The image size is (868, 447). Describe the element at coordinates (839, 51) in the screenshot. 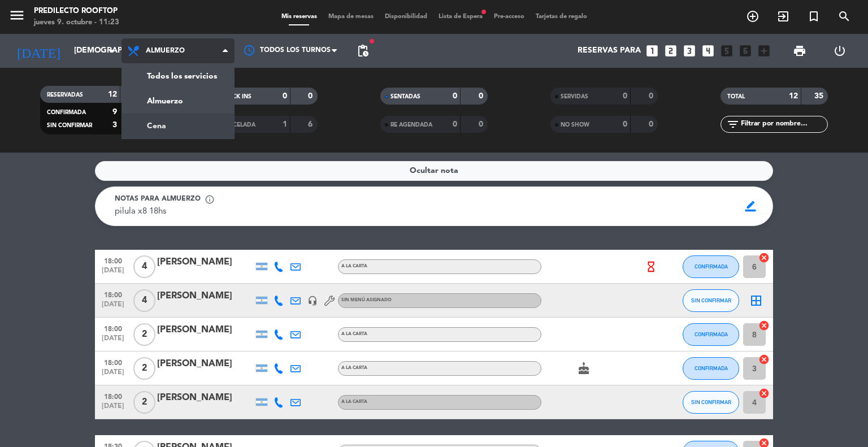

I see `i: power_settings_new` at that location.